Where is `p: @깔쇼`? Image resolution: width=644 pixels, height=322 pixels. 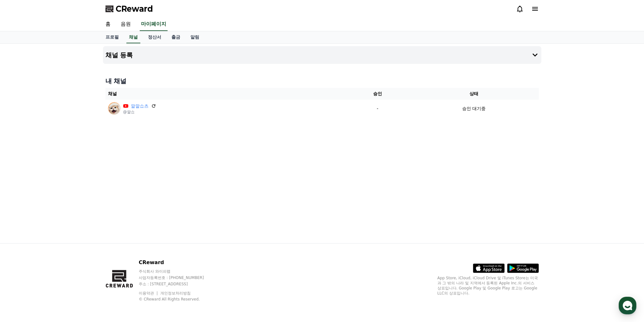 p: @깔쇼 is located at coordinates (140, 112).